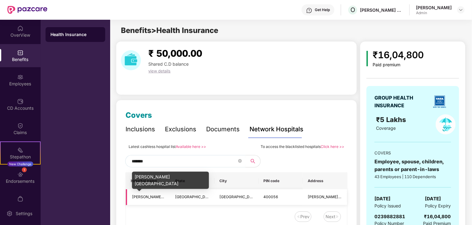 This screenshot has width=472, height=225. What do you see at coordinates (27, 10) in the screenshot?
I see `img: New Pazcare Logo` at bounding box center [27, 10].